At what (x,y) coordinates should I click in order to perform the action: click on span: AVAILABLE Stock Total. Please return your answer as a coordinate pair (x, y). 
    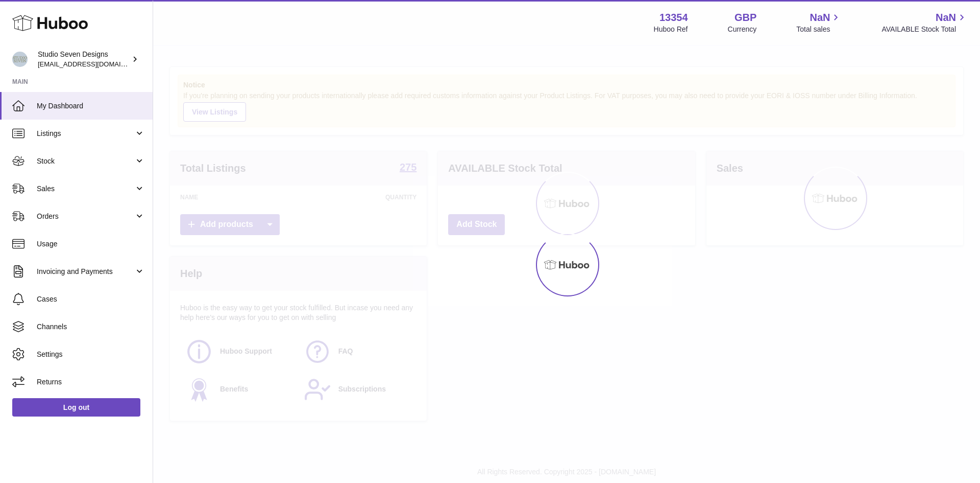
    Looking at the image, I should click on (924, 30).